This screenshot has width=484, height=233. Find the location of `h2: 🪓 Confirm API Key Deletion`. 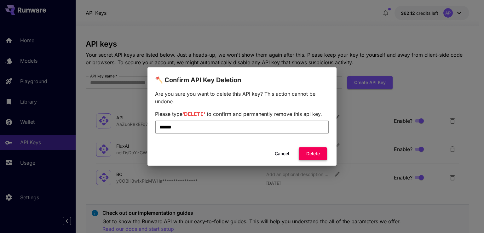

h2: 🪓 Confirm API Key Deletion is located at coordinates (242, 76).